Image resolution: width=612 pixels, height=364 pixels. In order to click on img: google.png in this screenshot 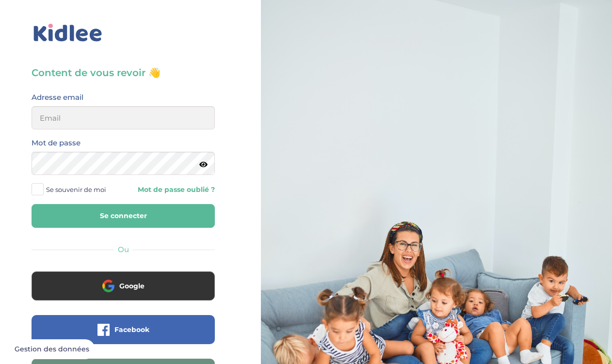, I will do `click(108, 285)`.